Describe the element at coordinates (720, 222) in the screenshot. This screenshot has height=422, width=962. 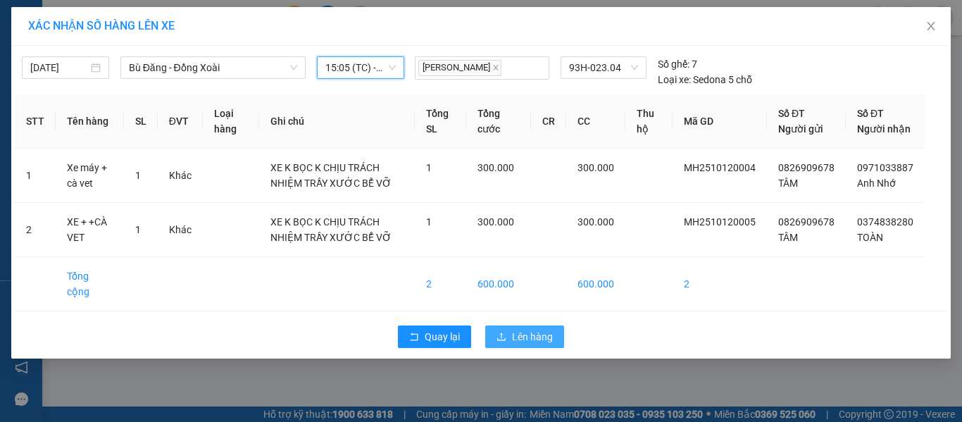
I see `span: MH2510120005` at that location.